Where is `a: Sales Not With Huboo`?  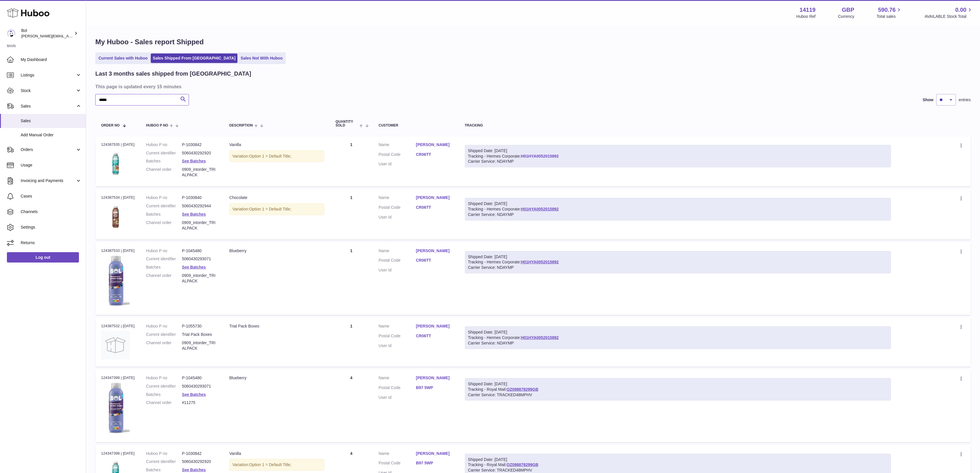 a: Sales Not With Huboo is located at coordinates (261, 58).